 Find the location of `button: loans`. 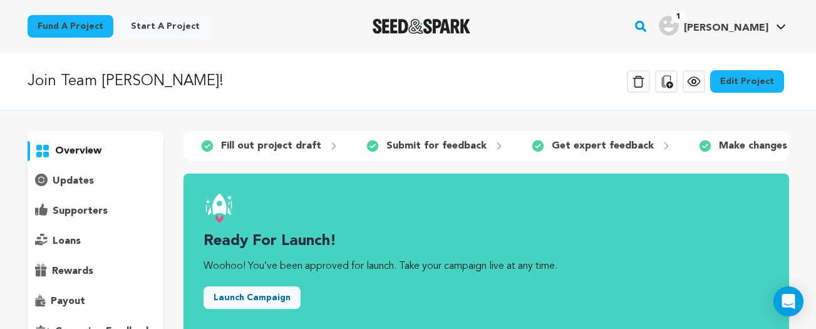

button: loans is located at coordinates (96, 241).